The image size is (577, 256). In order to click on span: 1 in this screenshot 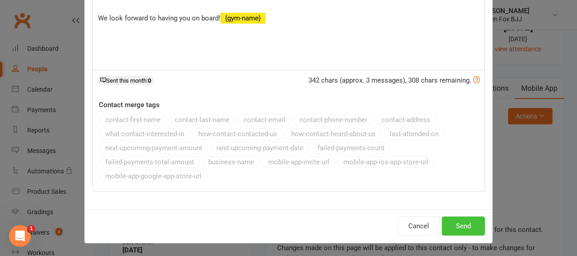, I will do `click(31, 228)`.